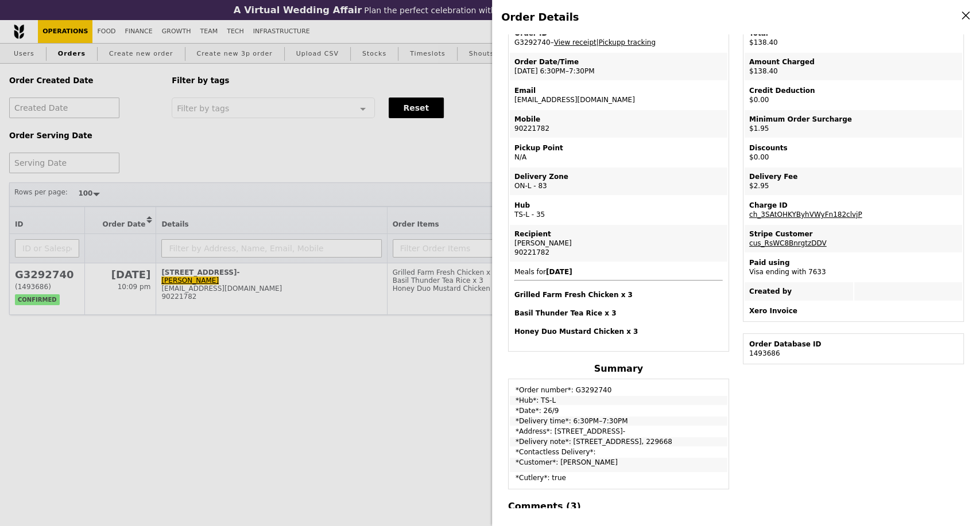  I want to click on div: Mobile, so click(619, 119).